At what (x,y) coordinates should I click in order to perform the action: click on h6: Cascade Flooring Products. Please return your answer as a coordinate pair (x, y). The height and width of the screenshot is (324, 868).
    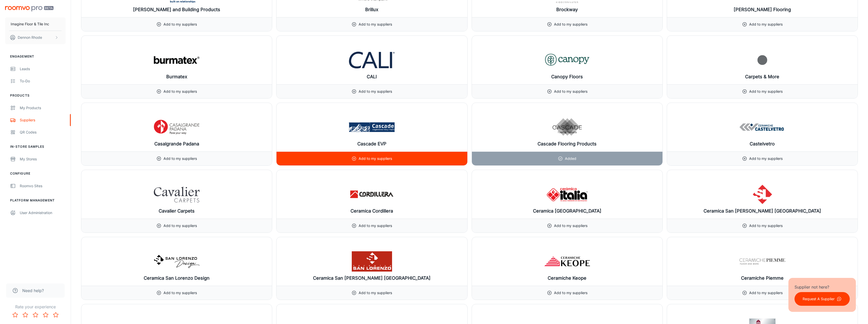
    Looking at the image, I should click on (567, 144).